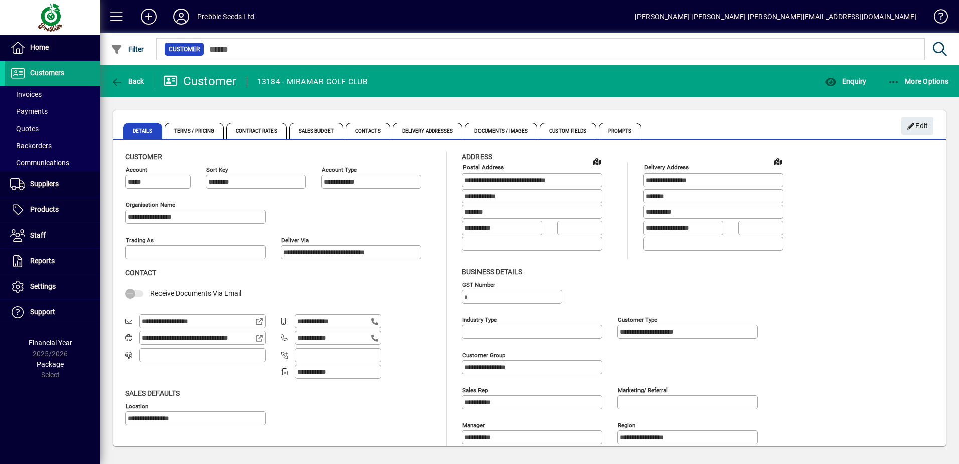 The image size is (959, 464). What do you see at coordinates (474, 424) in the screenshot?
I see `mat-label: Manager` at bounding box center [474, 424].